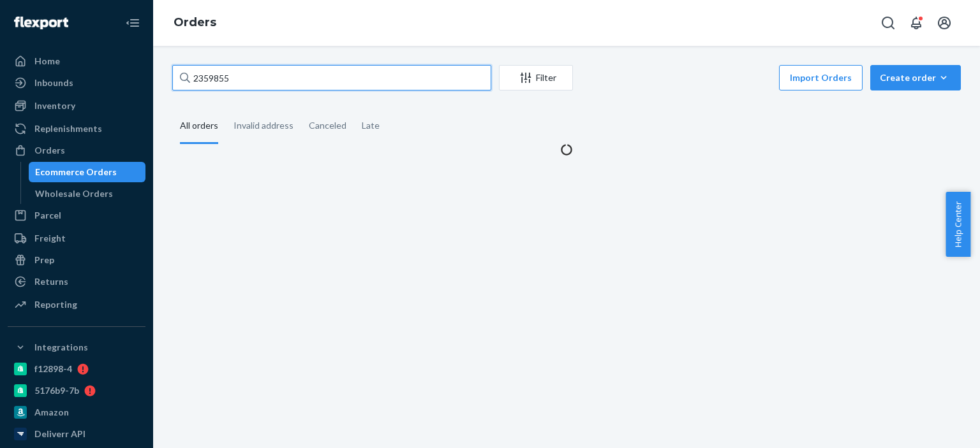 This screenshot has width=980, height=448. I want to click on a: Inbounds, so click(77, 83).